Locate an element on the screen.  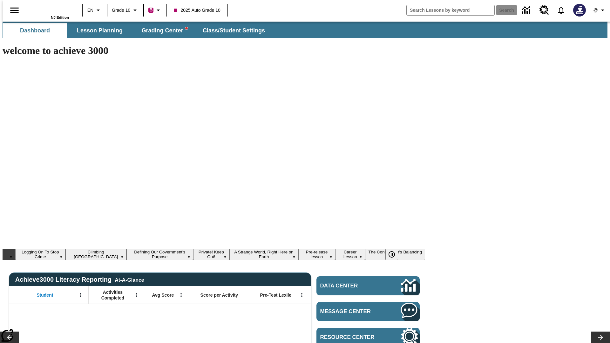
button: Lesson Planning is located at coordinates (100, 31).